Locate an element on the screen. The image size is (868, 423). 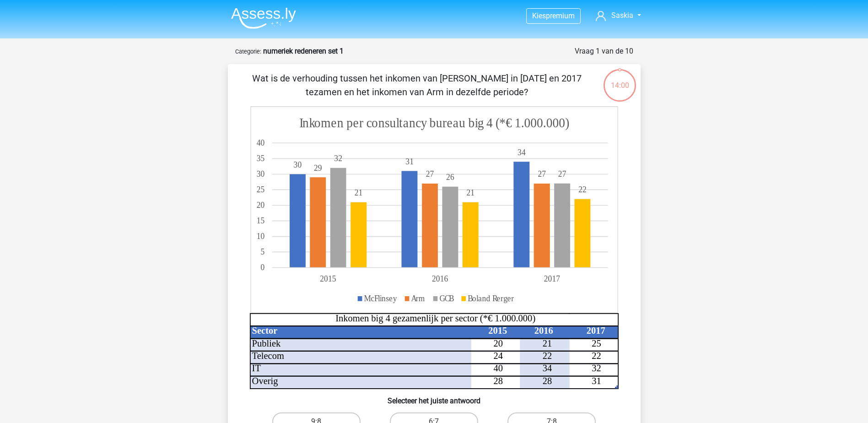
span: premium is located at coordinates (560, 15).